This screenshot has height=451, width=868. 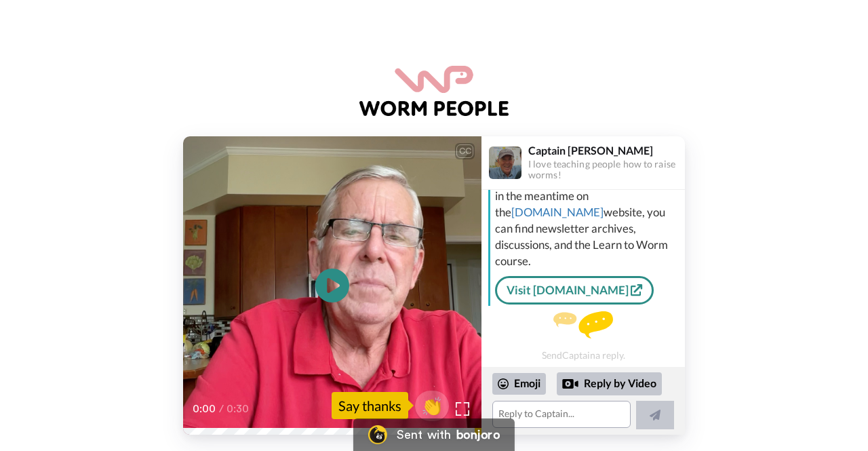 I want to click on span: 0:00, so click(x=204, y=409).